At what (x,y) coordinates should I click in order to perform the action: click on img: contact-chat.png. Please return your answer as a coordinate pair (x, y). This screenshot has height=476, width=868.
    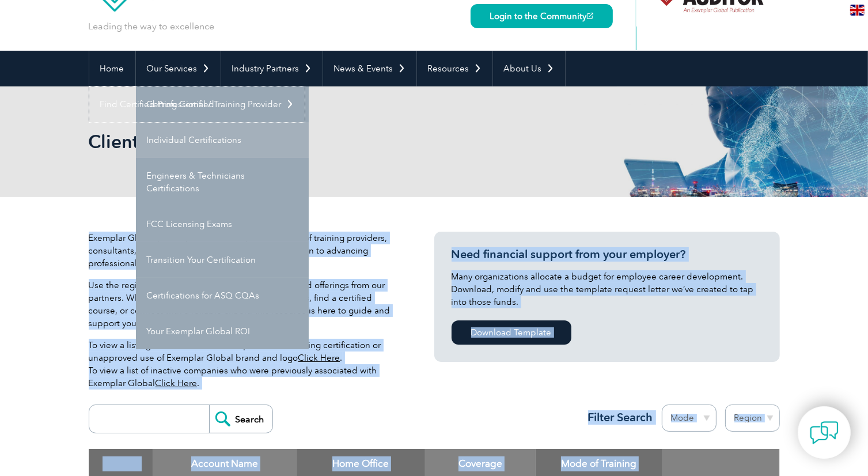
    Looking at the image, I should click on (824, 433).